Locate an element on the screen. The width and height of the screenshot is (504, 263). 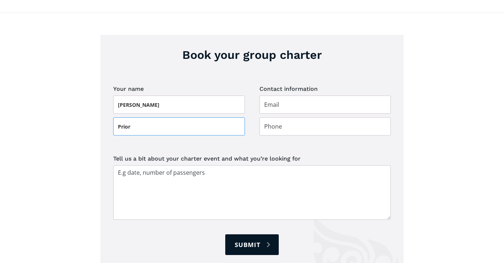
h3: Book your group charter is located at coordinates (252, 55).